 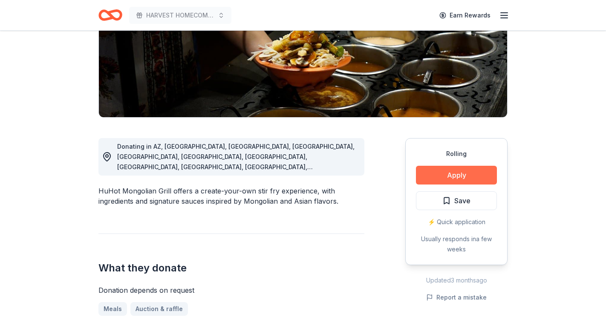 What do you see at coordinates (456, 280) in the screenshot?
I see `div: Updated 3 months ago` at bounding box center [456, 280].